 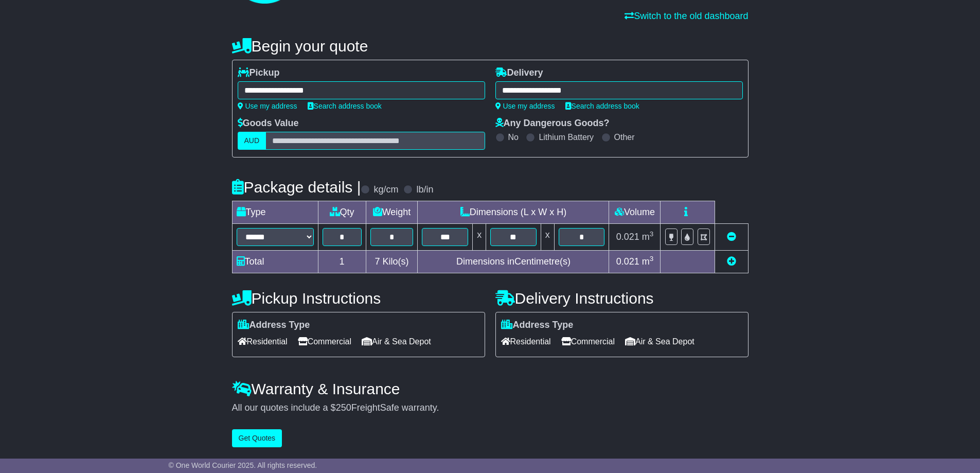 I want to click on label: Pickup, so click(x=259, y=73).